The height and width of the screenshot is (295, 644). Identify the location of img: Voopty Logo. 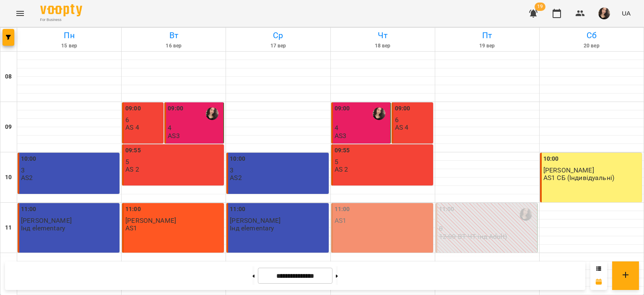
(61, 10).